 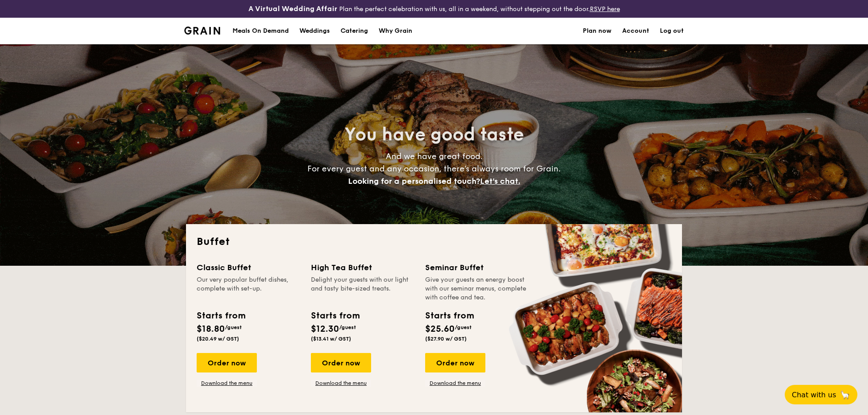 What do you see at coordinates (363, 267) in the screenshot?
I see `div: High Tea Buffet` at bounding box center [363, 267].